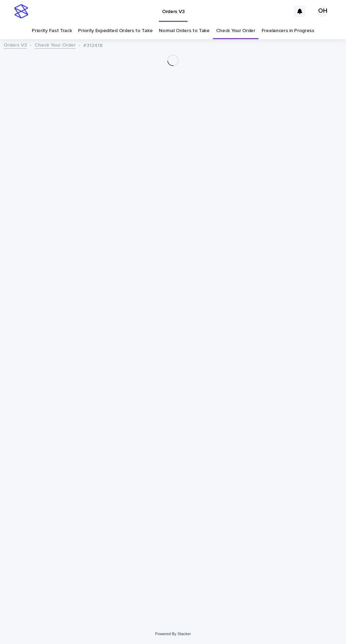  What do you see at coordinates (16, 44) in the screenshot?
I see `a: Orders V3` at bounding box center [16, 44].